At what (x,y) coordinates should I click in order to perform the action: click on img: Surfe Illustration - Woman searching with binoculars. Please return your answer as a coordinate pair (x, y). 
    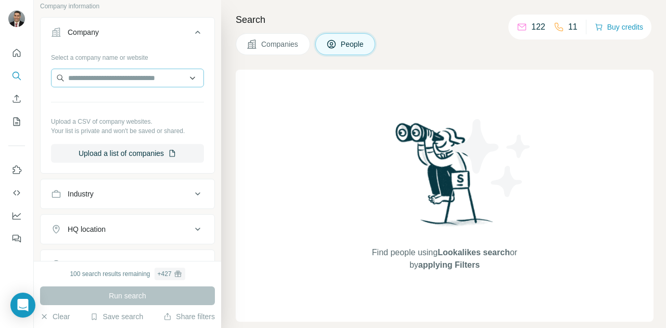
    Looking at the image, I should click on (445, 178).